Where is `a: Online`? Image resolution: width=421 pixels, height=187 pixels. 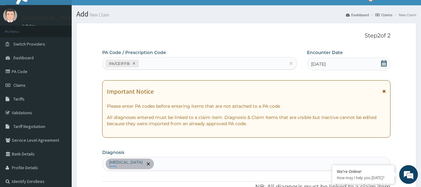
a: Online is located at coordinates (29, 26).